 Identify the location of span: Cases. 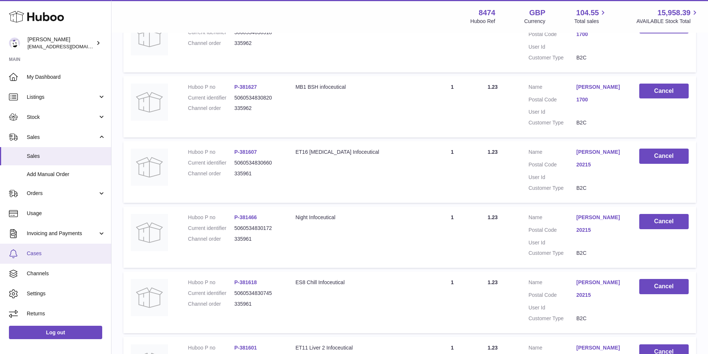
(66, 253).